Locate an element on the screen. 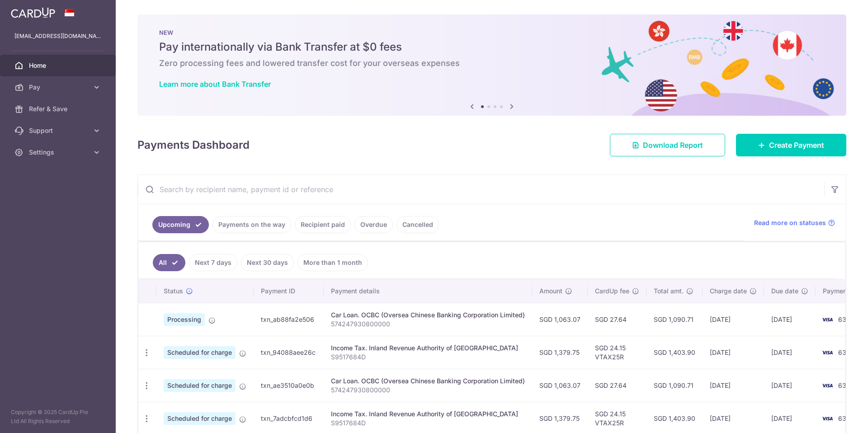 This screenshot has width=868, height=433. td: txn_ae3510a0e0b is located at coordinates (289, 385).